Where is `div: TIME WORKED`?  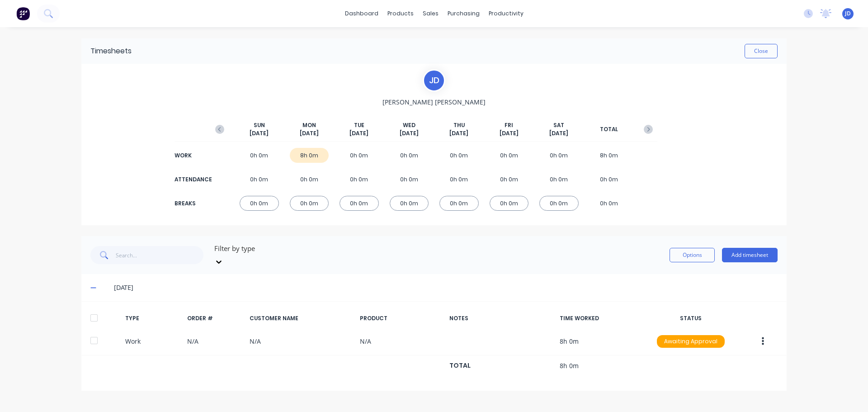 div: TIME WORKED is located at coordinates (601, 319).